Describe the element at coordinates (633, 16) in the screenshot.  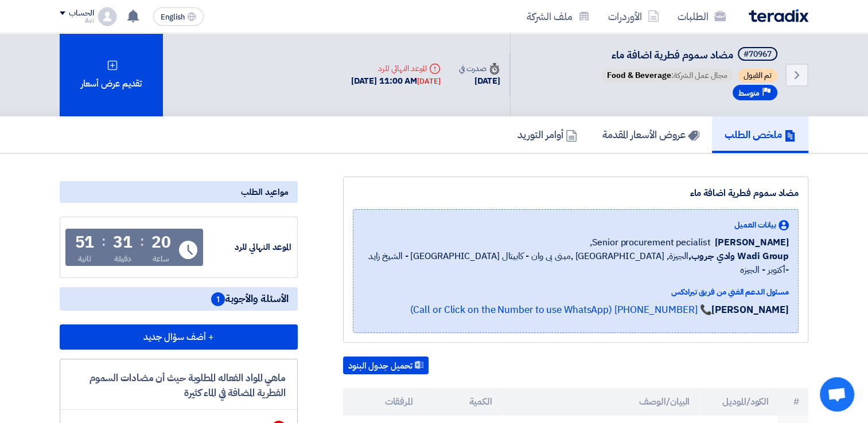
I see `a: الأوردرات` at that location.